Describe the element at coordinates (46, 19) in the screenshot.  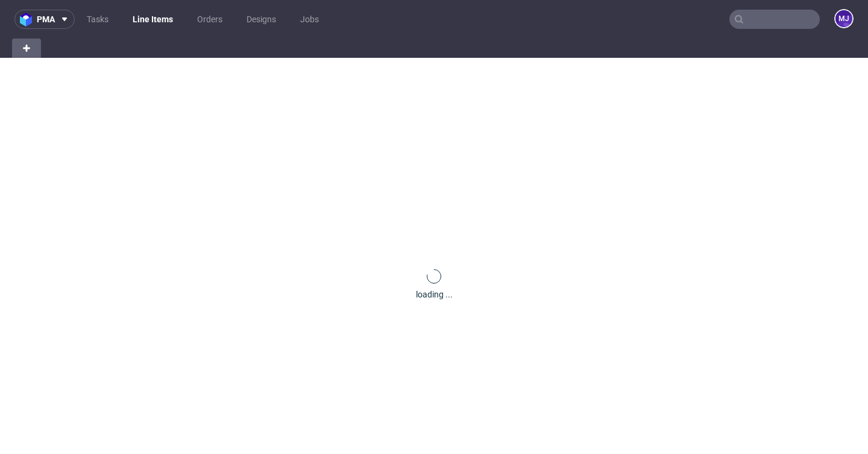
I see `span: pma` at that location.